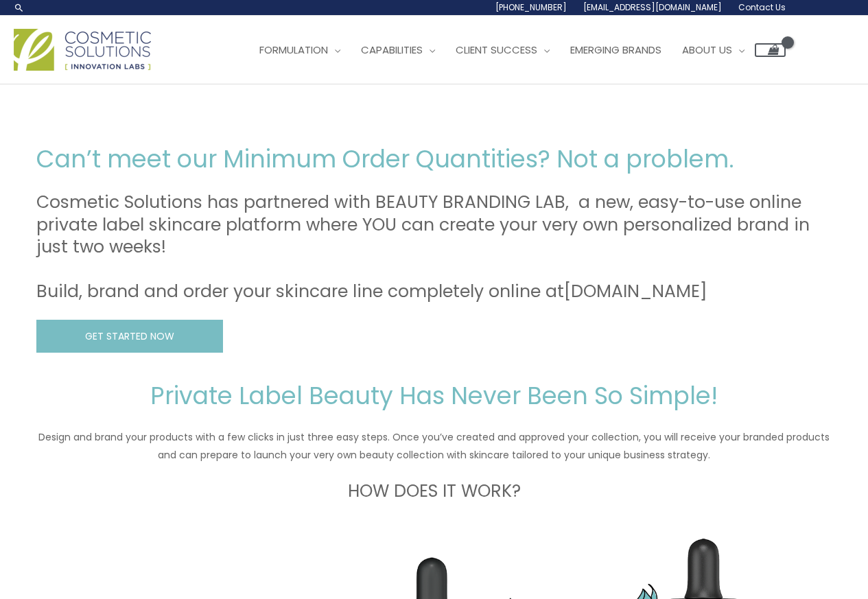 This screenshot has height=599, width=868. Describe the element at coordinates (615, 50) in the screenshot. I see `a: Emerging Brands` at that location.